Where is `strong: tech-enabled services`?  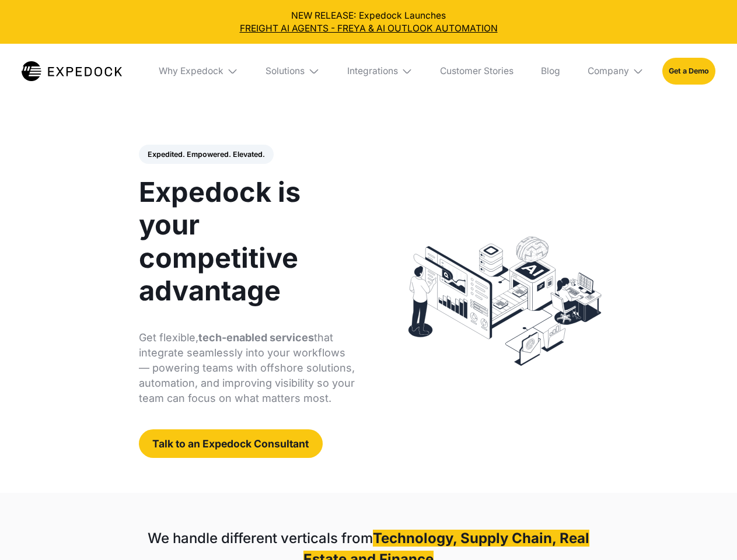 strong: tech-enabled services is located at coordinates (256, 338).